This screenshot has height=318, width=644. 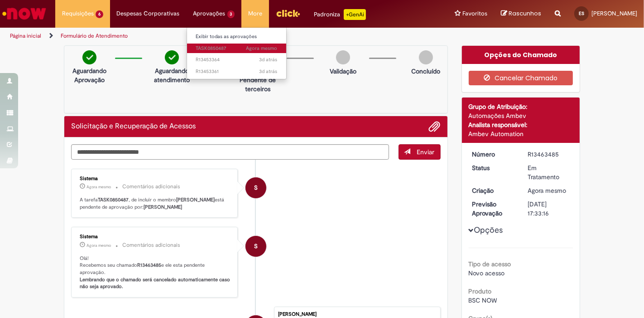 I want to click on ul: Trilhas de página, so click(x=215, y=36).